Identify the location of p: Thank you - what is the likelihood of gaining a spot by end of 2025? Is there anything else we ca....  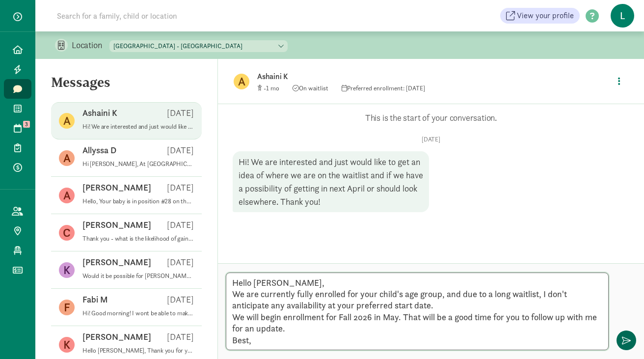
(138, 239).